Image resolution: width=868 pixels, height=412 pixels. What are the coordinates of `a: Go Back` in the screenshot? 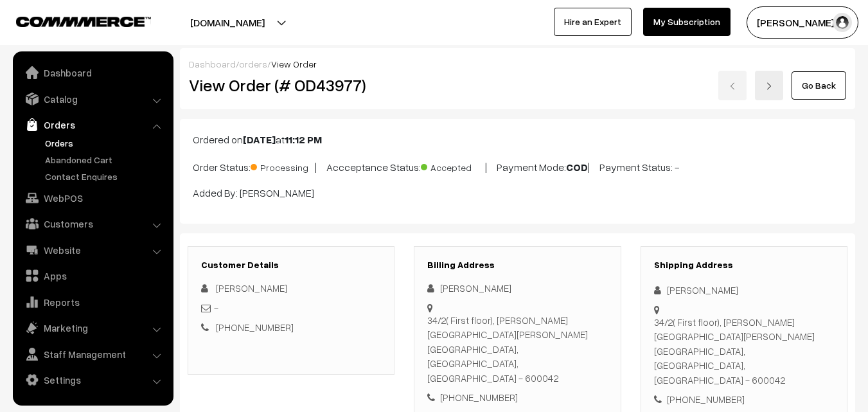 It's located at (819, 86).